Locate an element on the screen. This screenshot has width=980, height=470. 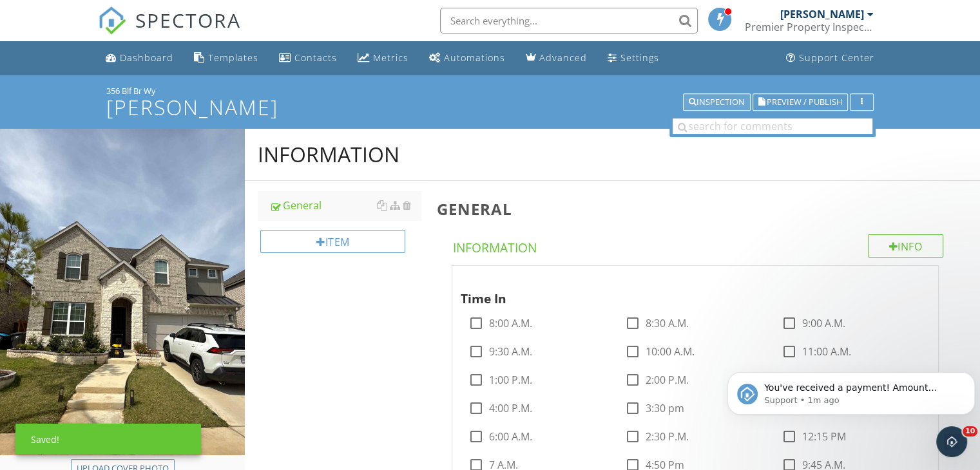
label: 10:00 A.M. is located at coordinates (670, 352).